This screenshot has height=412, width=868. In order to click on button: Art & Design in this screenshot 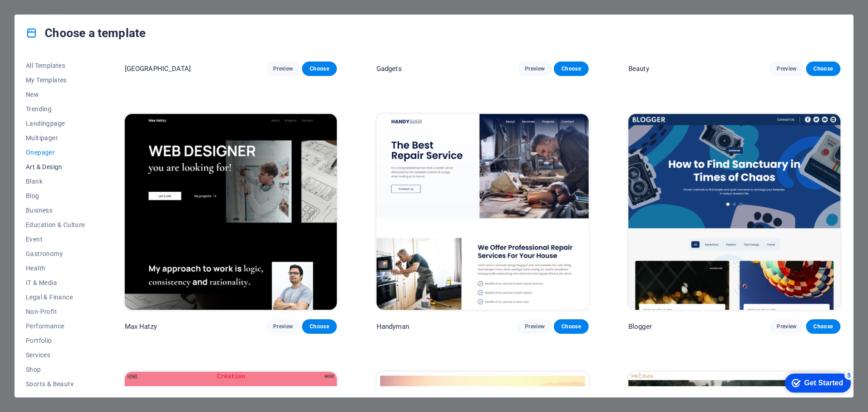, I will do `click(55, 167)`.